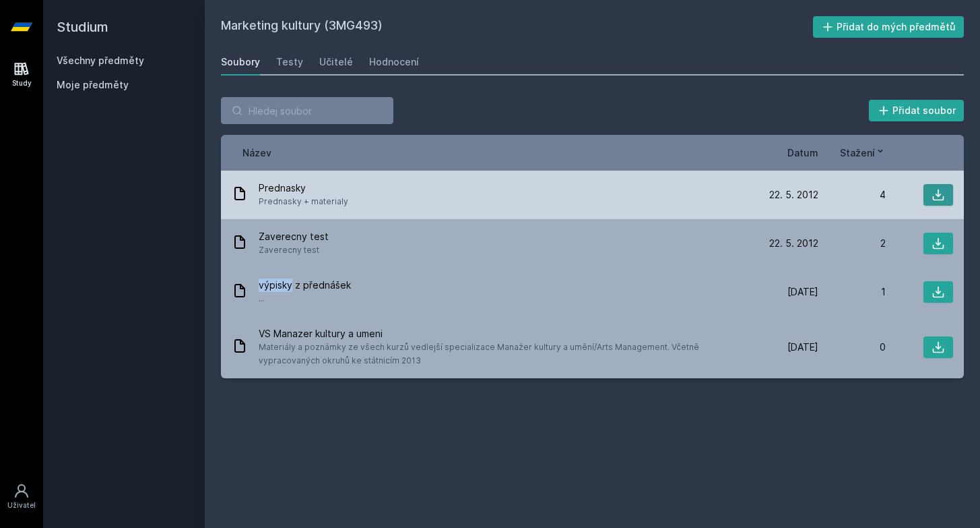 This screenshot has width=980, height=528. What do you see at coordinates (290, 62) in the screenshot?
I see `div: Testy` at bounding box center [290, 62].